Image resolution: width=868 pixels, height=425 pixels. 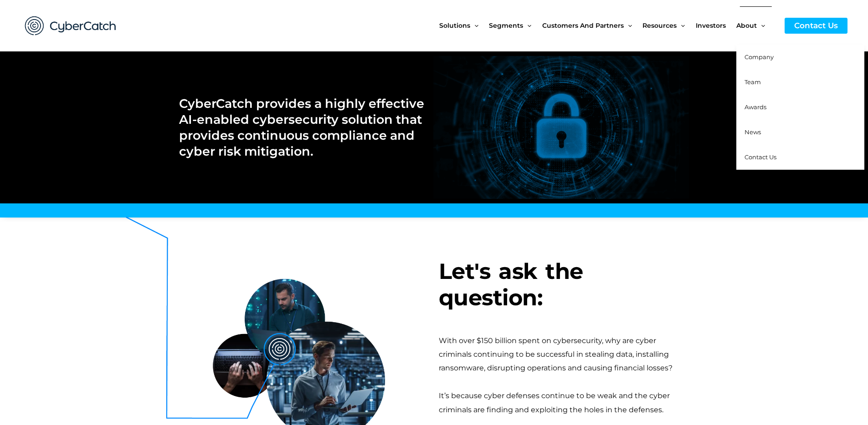 What do you see at coordinates (506, 26) in the screenshot?
I see `span: Segments` at bounding box center [506, 26].